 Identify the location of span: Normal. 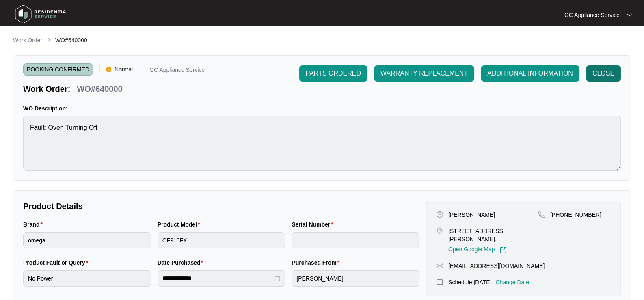
(124, 69).